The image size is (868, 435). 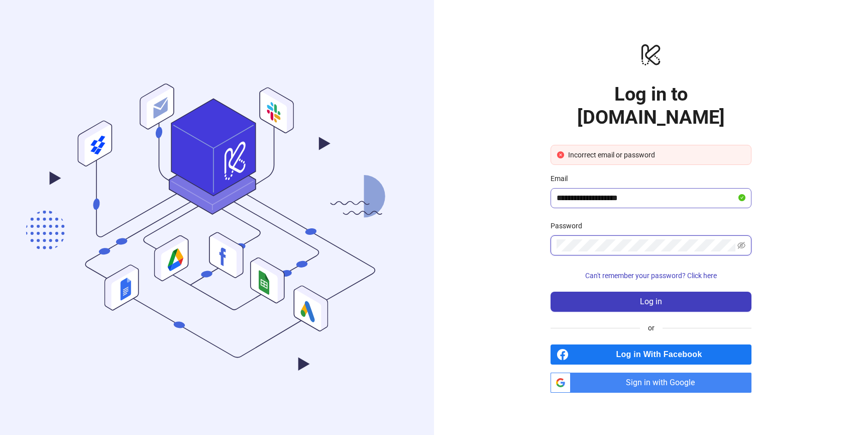 What do you see at coordinates (741, 246) in the screenshot?
I see `span: eye-invisible` at bounding box center [741, 246].